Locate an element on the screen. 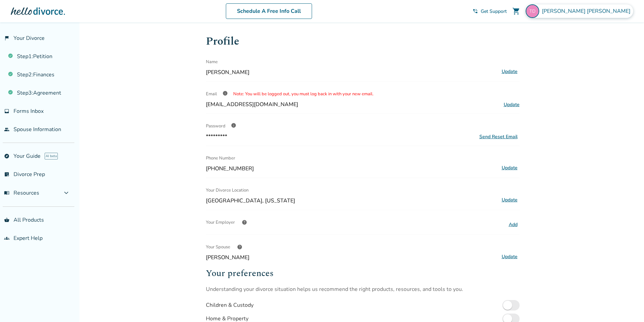 The height and width of the screenshot is (322, 644). span: list_alt_check is located at coordinates (7, 174).